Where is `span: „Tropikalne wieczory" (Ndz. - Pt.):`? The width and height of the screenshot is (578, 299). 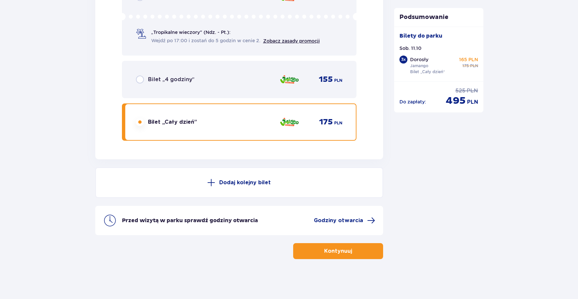
span: „Tropikalne wieczory" (Ndz. - Pt.): is located at coordinates (191, 32).